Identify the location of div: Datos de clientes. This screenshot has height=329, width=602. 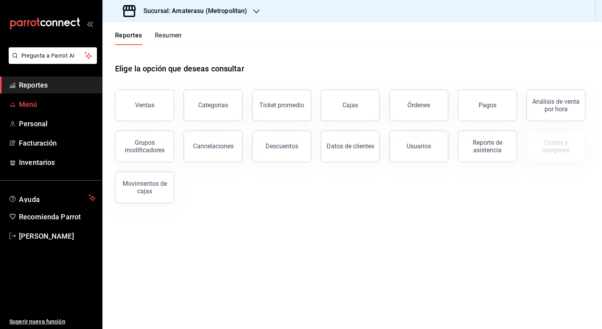
(350, 146).